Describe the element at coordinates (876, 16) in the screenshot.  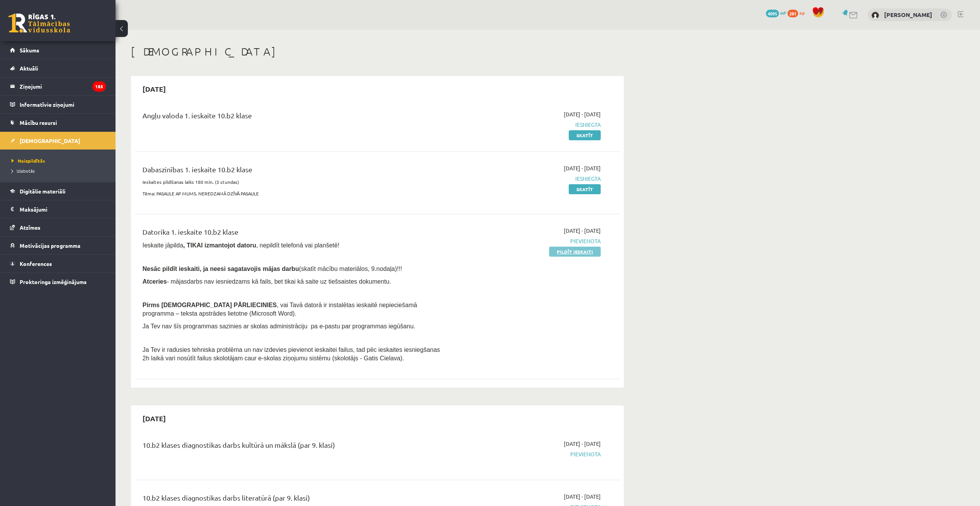
I see `img: Daniels Legzdiņš` at that location.